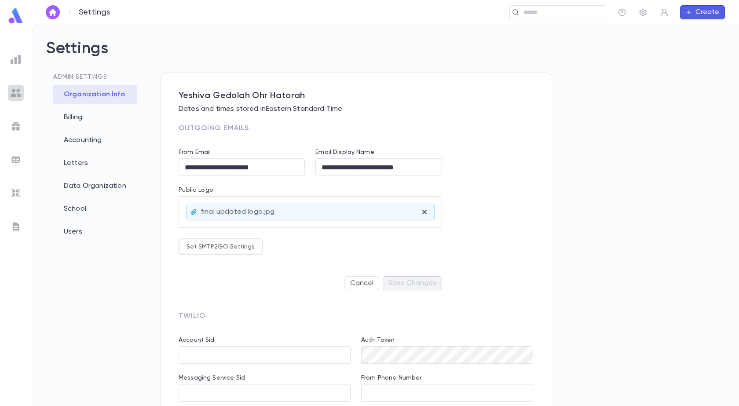 Image resolution: width=739 pixels, height=406 pixels. Describe the element at coordinates (80, 77) in the screenshot. I see `span: Admin Settings` at that location.